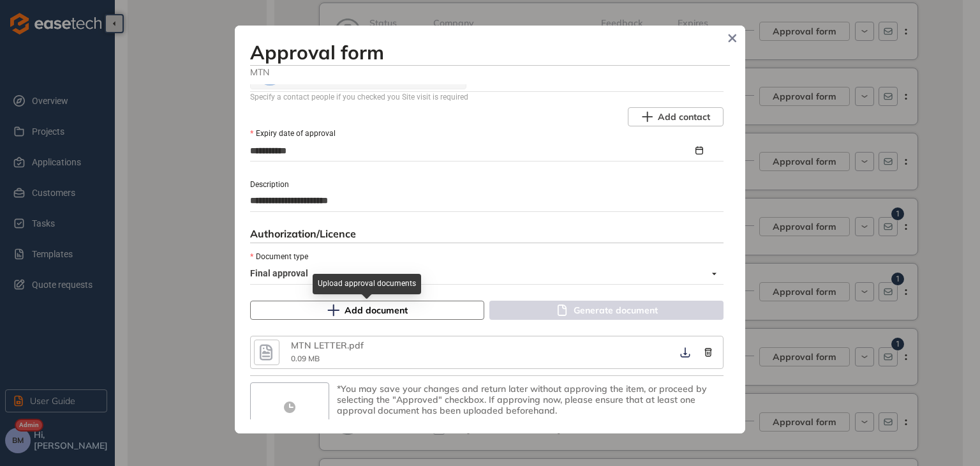 The image size is (980, 466). Describe the element at coordinates (471, 151) in the screenshot. I see `input: Expiry date of approval` at that location.